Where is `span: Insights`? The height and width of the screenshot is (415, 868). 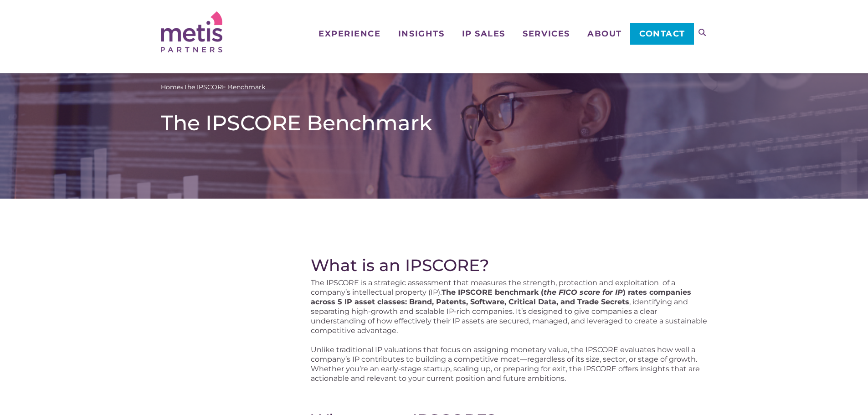
span: Insights is located at coordinates (421, 33).